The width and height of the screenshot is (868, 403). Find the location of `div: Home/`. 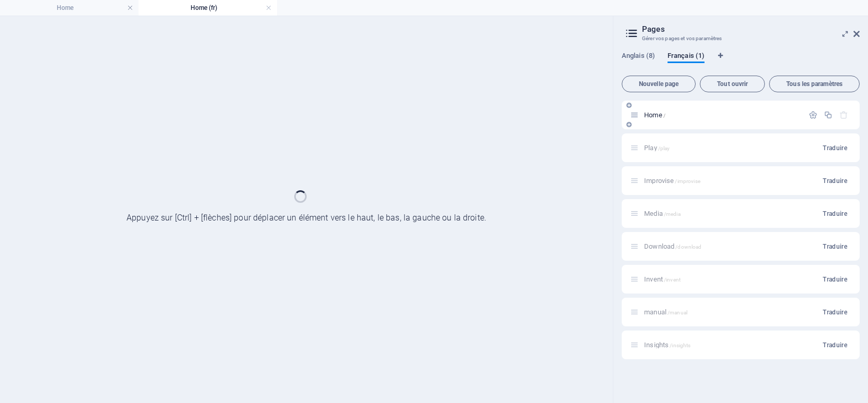

div: Home/ is located at coordinates (722, 114).